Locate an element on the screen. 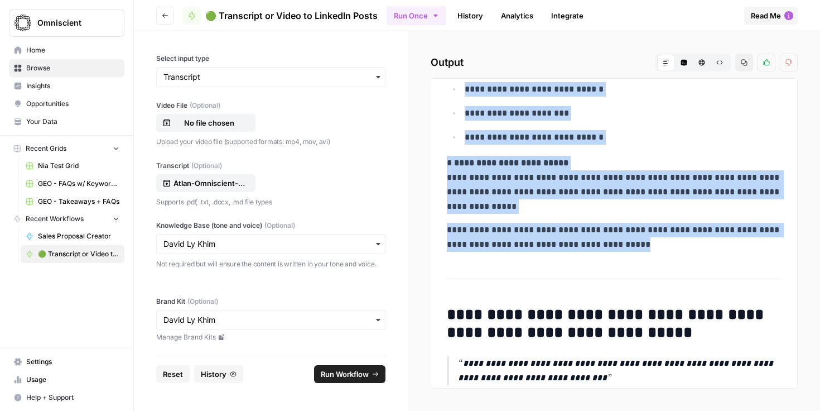 The image size is (820, 411). button: Help + Support is located at coordinates (66, 397).